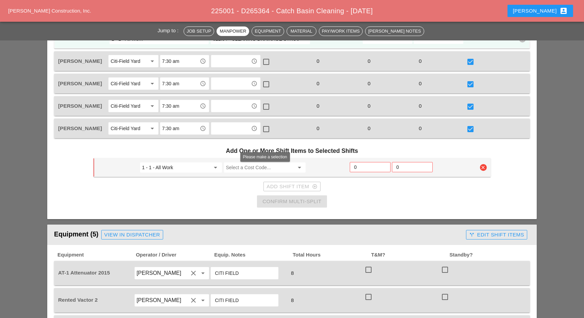 This screenshot has height=318, width=584. What do you see at coordinates (488, 255) in the screenshot?
I see `span: Standby?` at bounding box center [488, 255].